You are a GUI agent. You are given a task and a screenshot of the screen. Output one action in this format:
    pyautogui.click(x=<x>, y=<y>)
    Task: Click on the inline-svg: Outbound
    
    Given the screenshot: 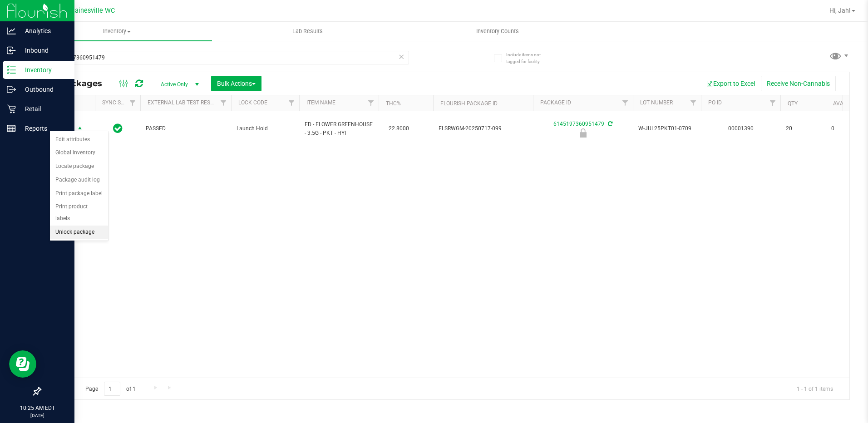 What is the action you would take?
    pyautogui.click(x=11, y=89)
    